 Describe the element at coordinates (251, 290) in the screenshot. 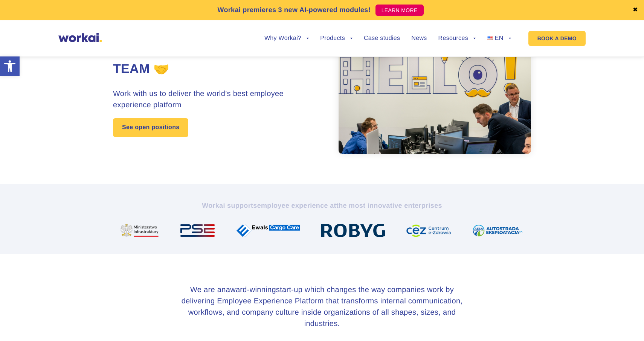

I see `i: award-winning` at that location.